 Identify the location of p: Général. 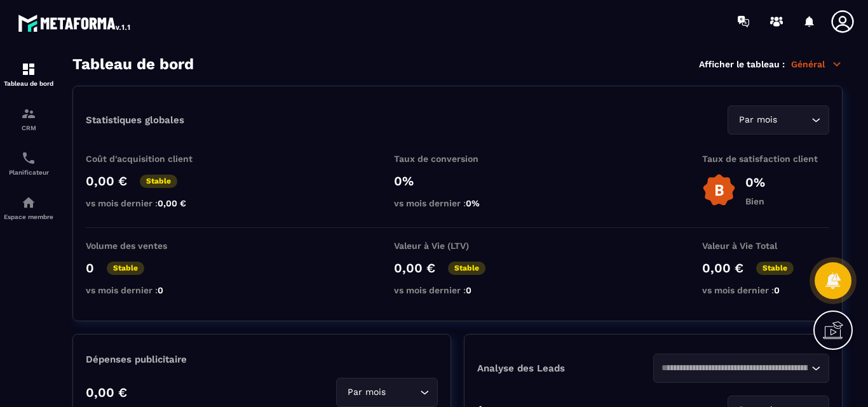
(816, 64).